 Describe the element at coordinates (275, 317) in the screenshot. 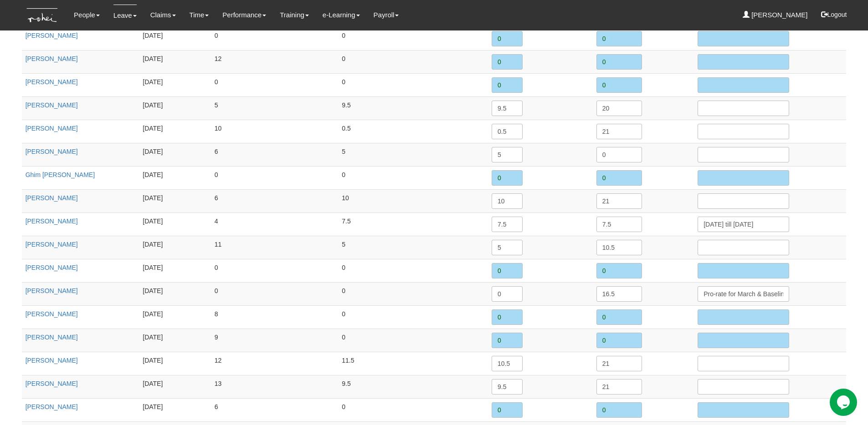

I see `td: 8` at that location.